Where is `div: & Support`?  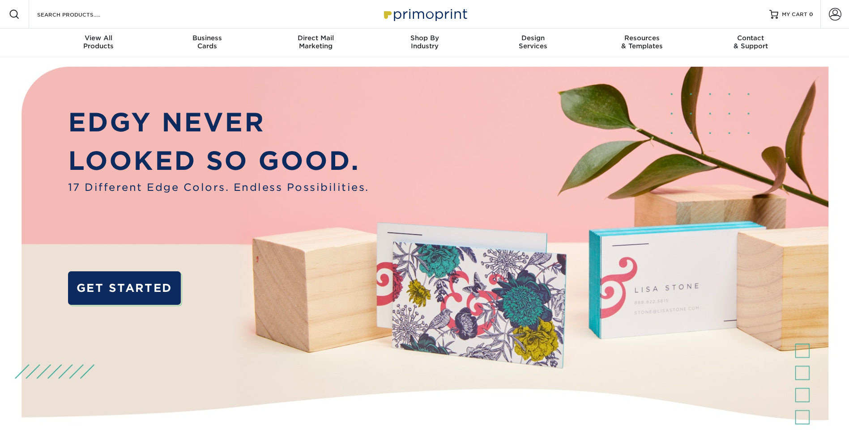
div: & Support is located at coordinates (750, 42).